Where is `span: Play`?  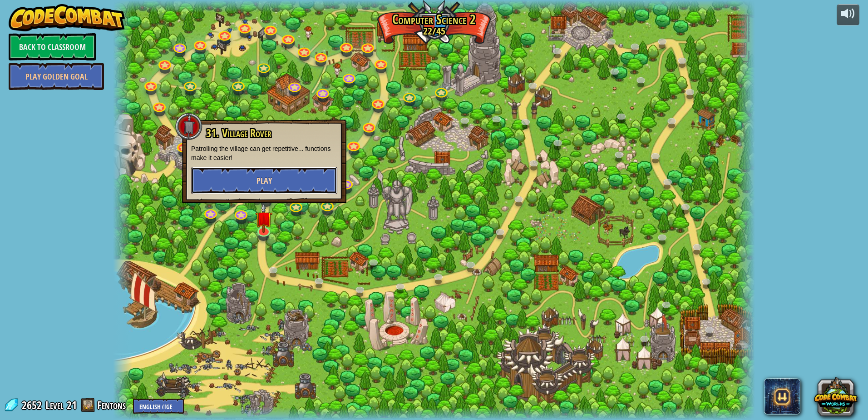 span: Play is located at coordinates (265, 180).